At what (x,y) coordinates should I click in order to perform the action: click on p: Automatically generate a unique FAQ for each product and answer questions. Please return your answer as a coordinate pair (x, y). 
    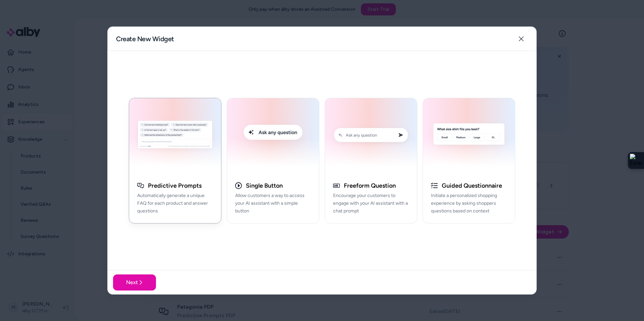
    Looking at the image, I should click on (175, 203).